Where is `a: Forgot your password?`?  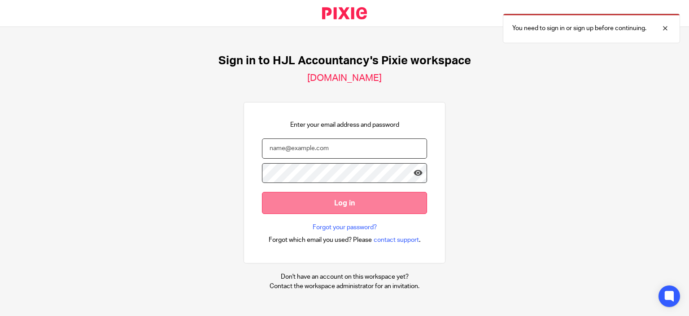 a: Forgot your password? is located at coordinates (345, 227).